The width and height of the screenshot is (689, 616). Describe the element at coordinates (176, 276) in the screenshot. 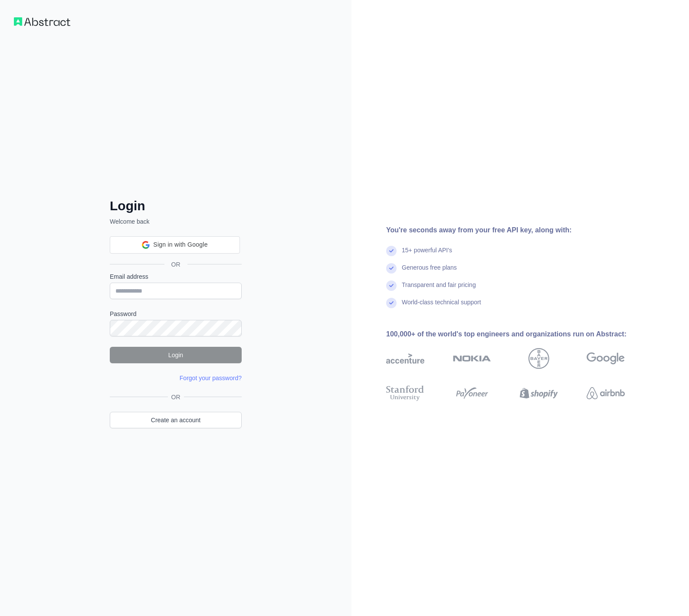

I see `label: Email address` at that location.